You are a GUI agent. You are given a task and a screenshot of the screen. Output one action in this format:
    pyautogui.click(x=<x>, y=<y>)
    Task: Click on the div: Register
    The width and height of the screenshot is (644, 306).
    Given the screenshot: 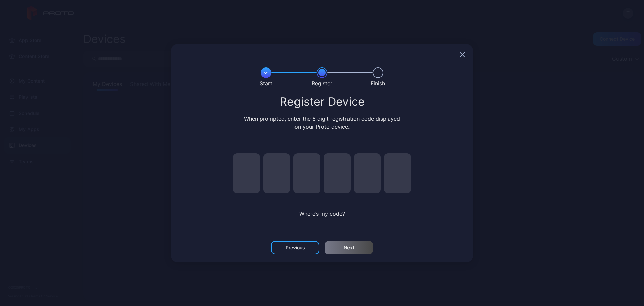 What is the action you would take?
    pyautogui.click(x=322, y=83)
    